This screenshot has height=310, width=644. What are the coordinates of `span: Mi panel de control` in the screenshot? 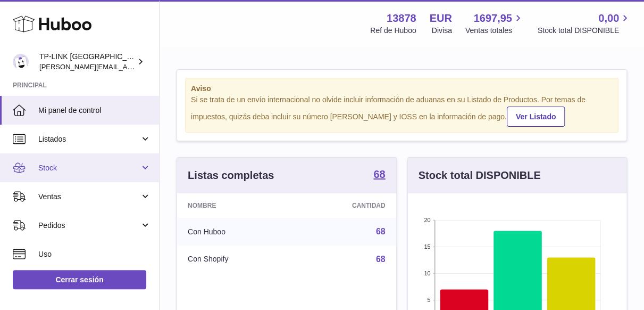 It's located at (95, 110).